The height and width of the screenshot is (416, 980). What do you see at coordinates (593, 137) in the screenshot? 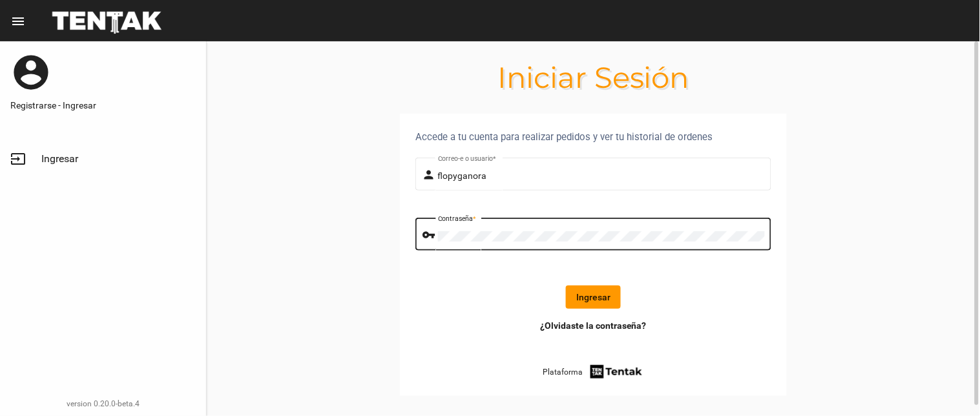
I see `div: Accede a tu cuenta para realizar pedidos y ver tu historial de ordenes` at bounding box center [593, 137].